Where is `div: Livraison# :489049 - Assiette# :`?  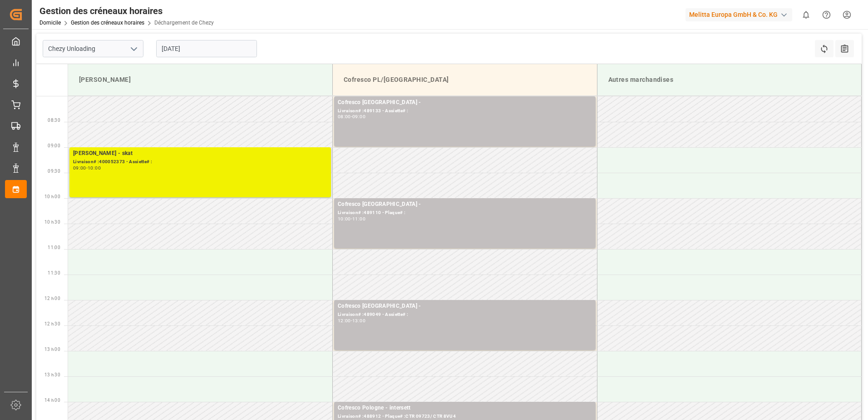 div: Livraison# :489049 - Assiette# : is located at coordinates (465, 314).